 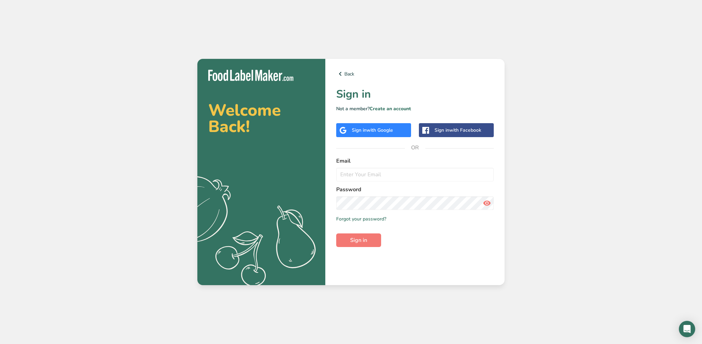 What do you see at coordinates (415, 74) in the screenshot?
I see `a: Back` at bounding box center [415, 74].